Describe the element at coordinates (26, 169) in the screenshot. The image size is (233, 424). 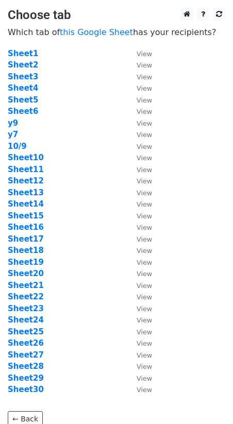
I see `strong: Sheet11` at that location.